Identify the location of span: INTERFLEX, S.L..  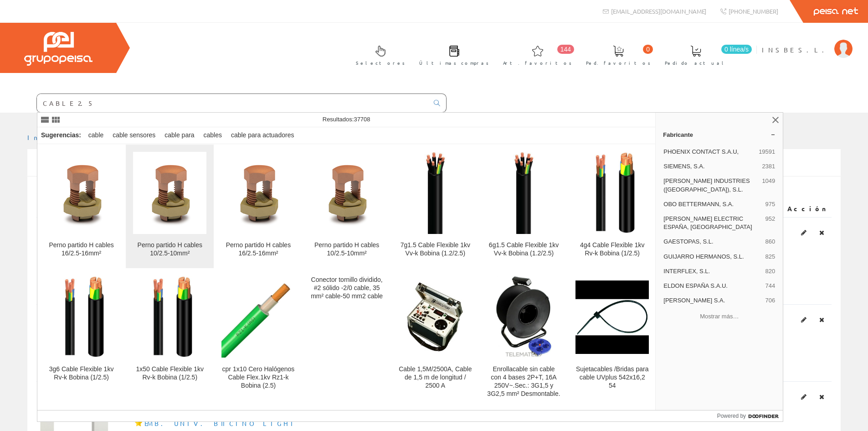
(713, 272).